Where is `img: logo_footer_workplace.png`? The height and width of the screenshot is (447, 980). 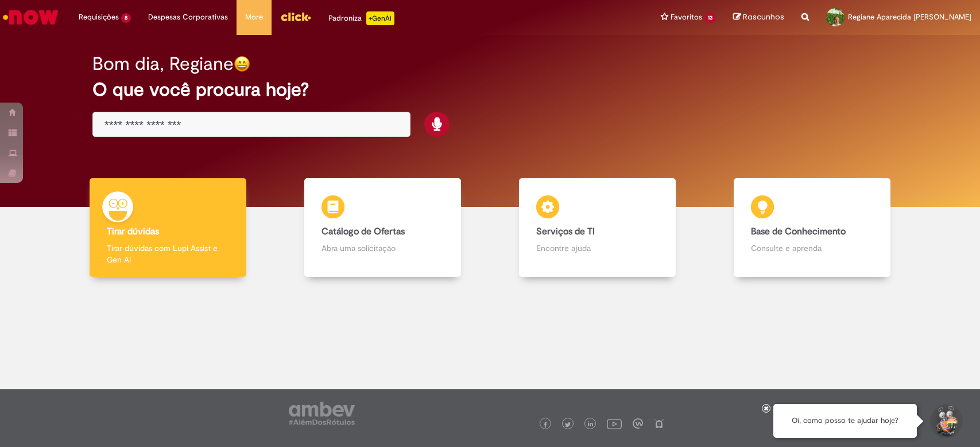
img: logo_footer_workplace.png is located at coordinates (638, 424).